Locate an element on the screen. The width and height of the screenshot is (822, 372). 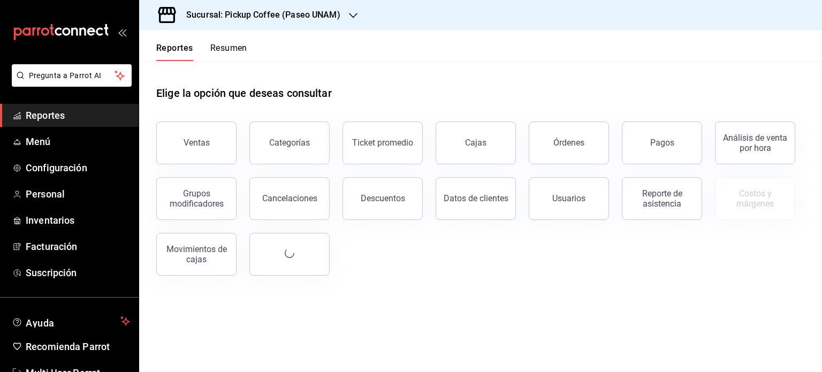
span: Reportes is located at coordinates (78, 115).